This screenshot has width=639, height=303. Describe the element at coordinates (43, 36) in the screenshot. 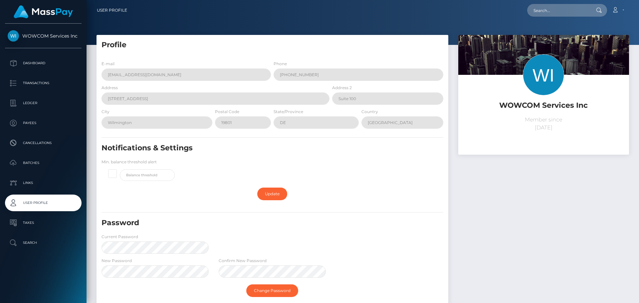

I see `span: WOWCOM Services Inc` at that location.